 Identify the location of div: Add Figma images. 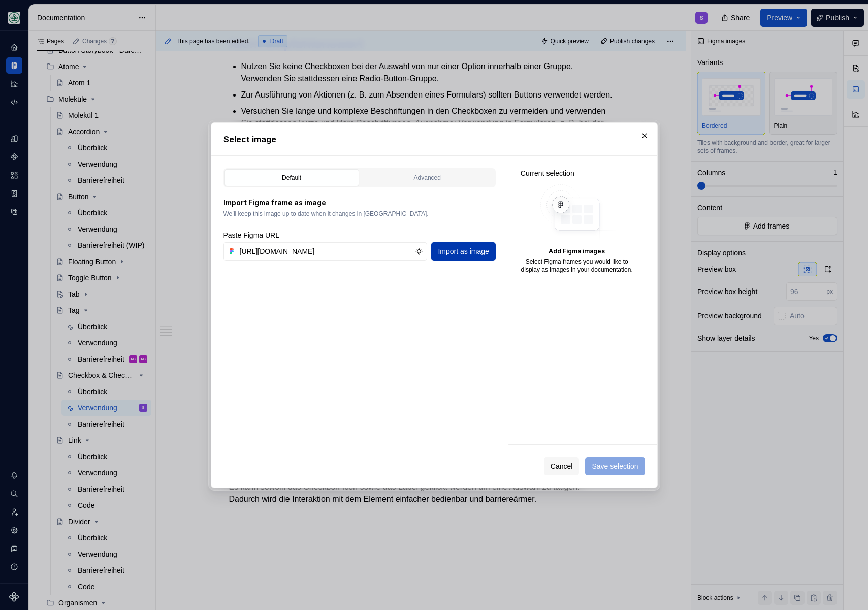
(576, 251).